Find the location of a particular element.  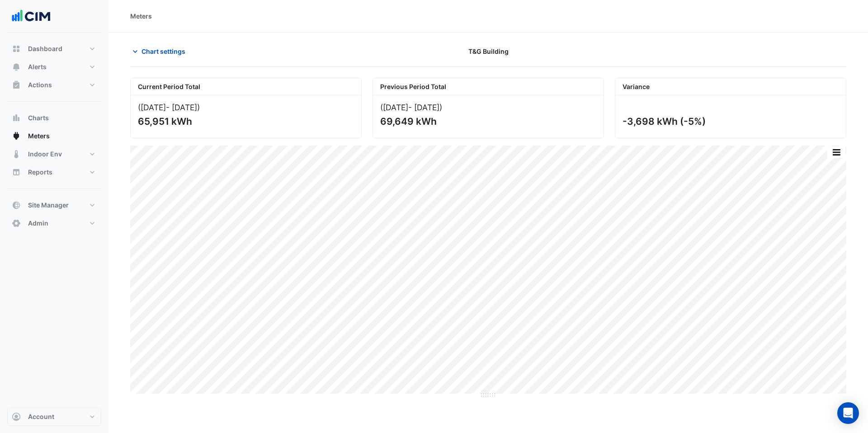

app-icon: Alerts is located at coordinates (16, 67).